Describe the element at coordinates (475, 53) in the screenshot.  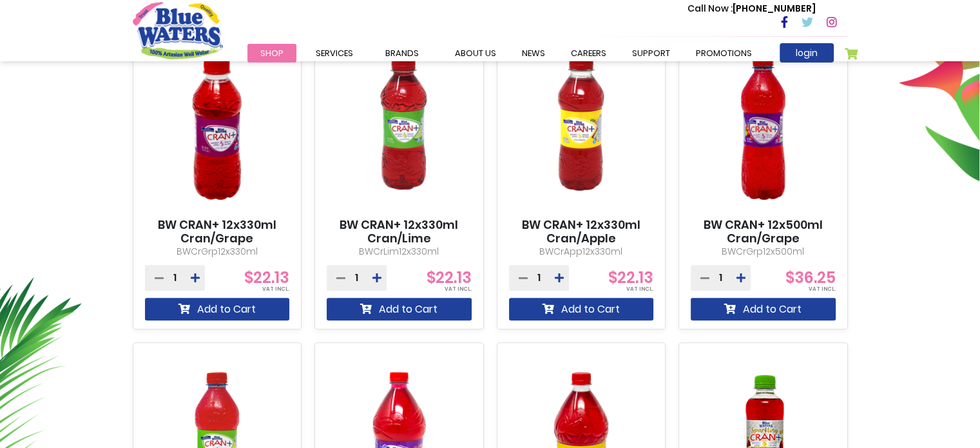
I see `a: about us` at that location.